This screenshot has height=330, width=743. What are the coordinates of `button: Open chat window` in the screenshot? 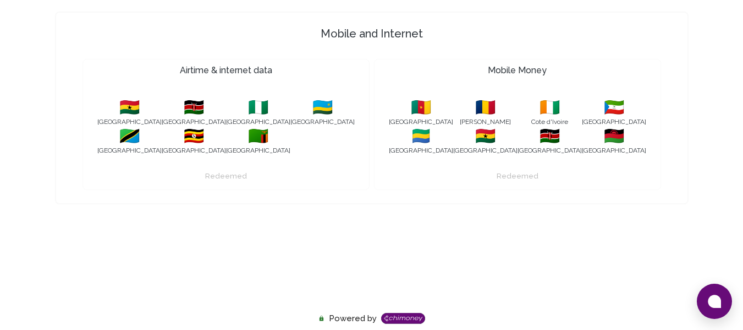 It's located at (715, 301).